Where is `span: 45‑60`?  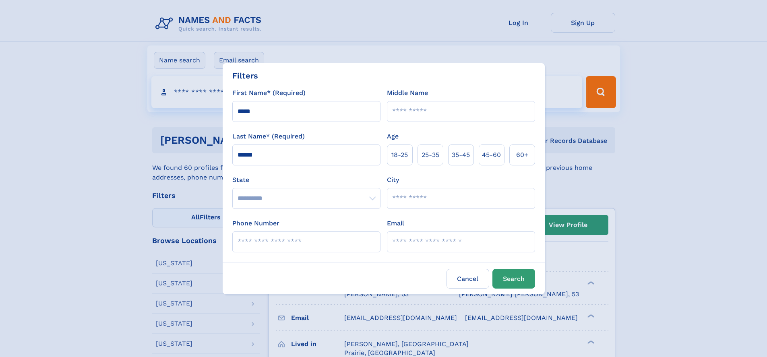 span: 45‑60 is located at coordinates (491, 155).